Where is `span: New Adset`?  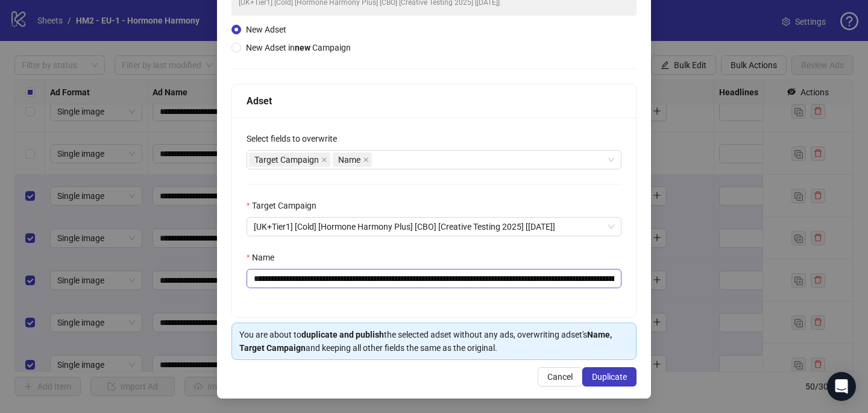
span: New Adset is located at coordinates (266, 29).